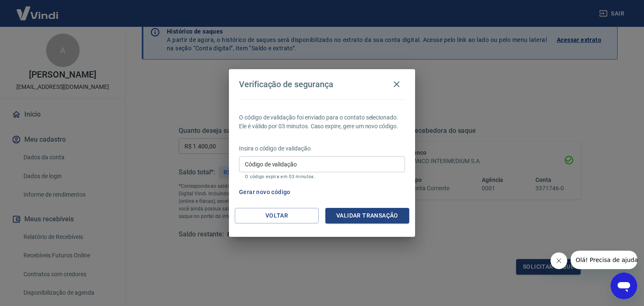 The image size is (644, 306). What do you see at coordinates (322, 148) in the screenshot?
I see `p: Insira o código de validação` at bounding box center [322, 148].